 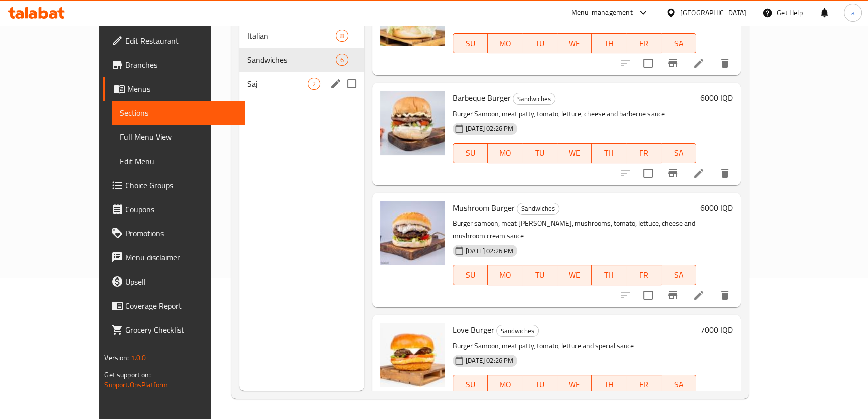 I want to click on span: Love Burger, so click(x=473, y=330).